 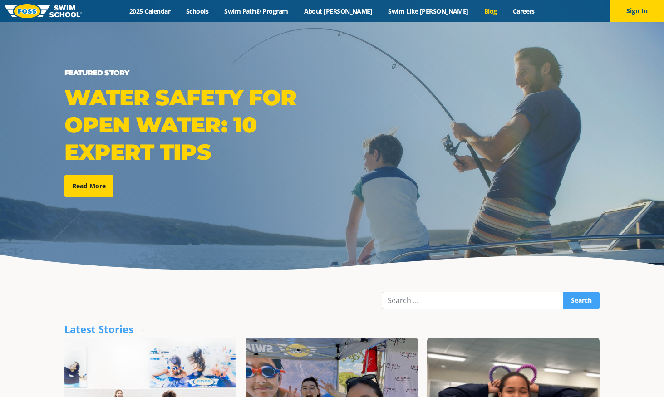 What do you see at coordinates (490, 11) in the screenshot?
I see `a: Blog` at bounding box center [490, 11].